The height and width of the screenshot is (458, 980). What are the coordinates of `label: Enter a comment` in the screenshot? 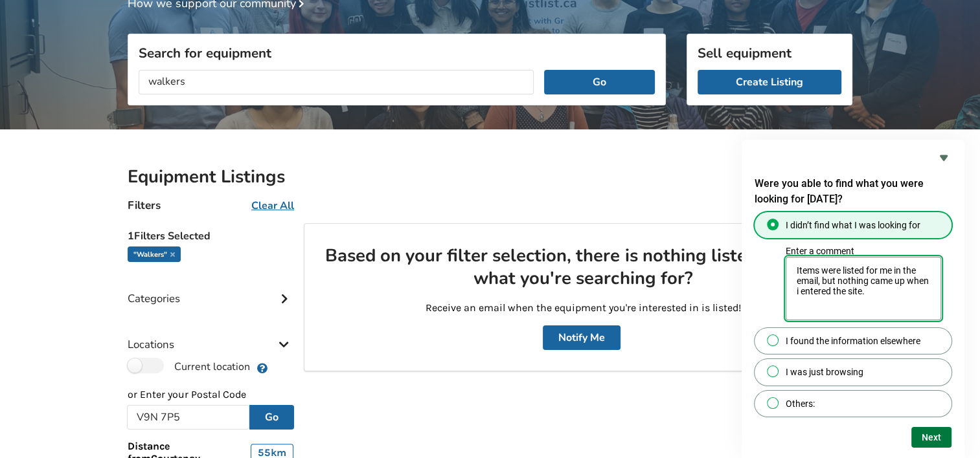 It's located at (820, 251).